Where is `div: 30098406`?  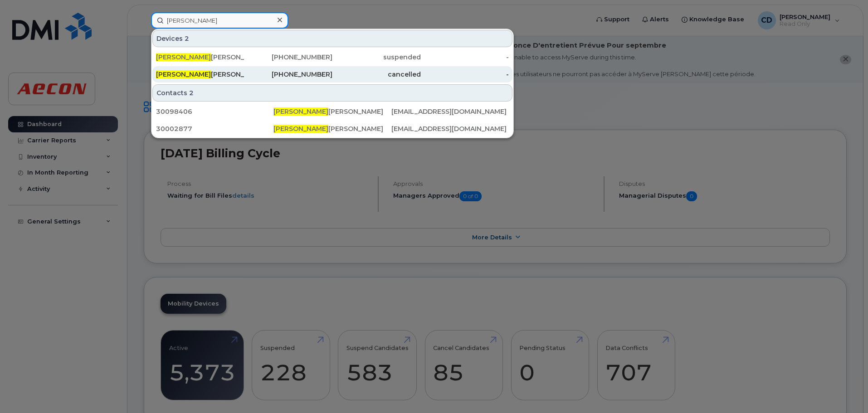 div: 30098406 is located at coordinates (215, 112).